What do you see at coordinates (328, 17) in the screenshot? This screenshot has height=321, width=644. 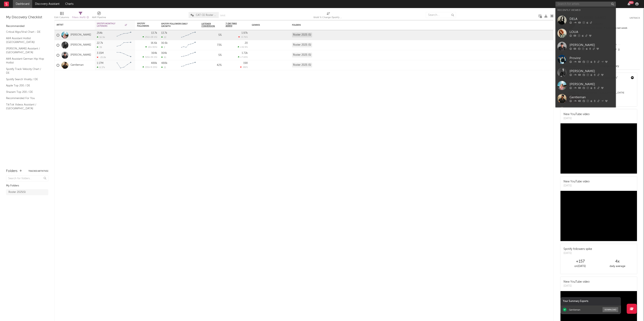 I see `div: WoW % Change (Spotify Monthly Listeners)` at bounding box center [328, 17].